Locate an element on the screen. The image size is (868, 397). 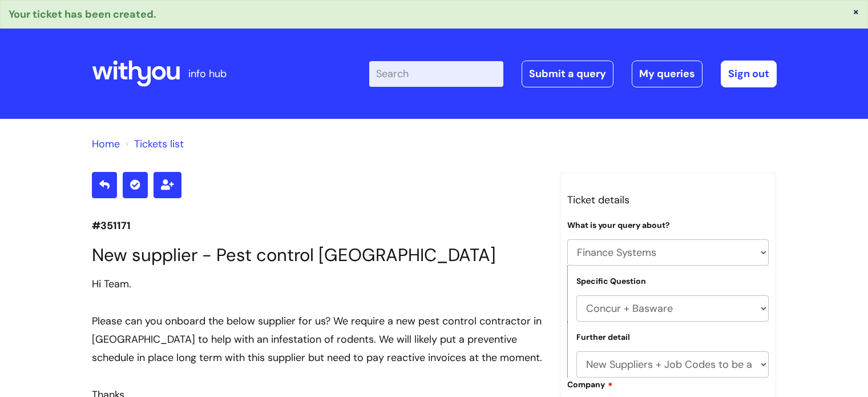
p: #351171 is located at coordinates (317, 225).